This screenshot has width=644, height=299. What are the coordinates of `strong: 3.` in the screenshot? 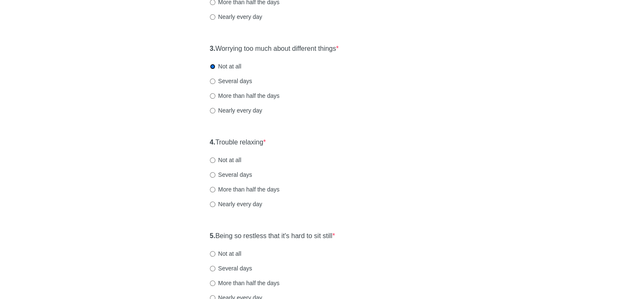 It's located at (212, 48).